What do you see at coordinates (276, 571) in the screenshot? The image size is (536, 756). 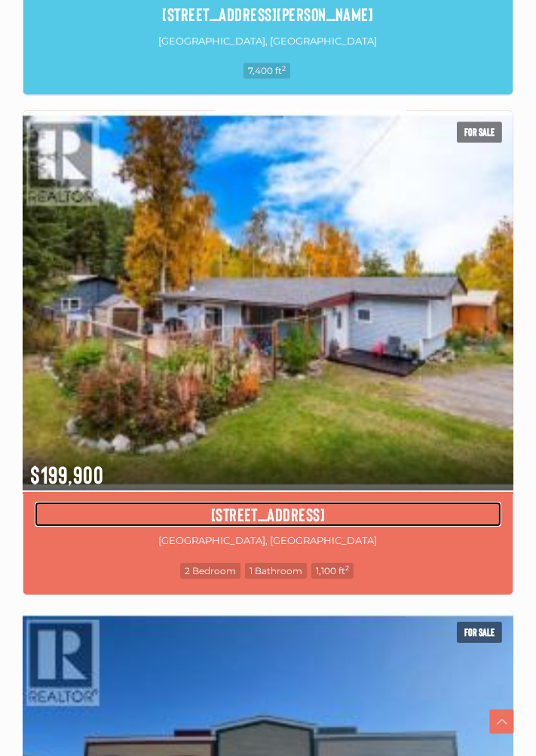 I see `span: 1 Bathroom` at bounding box center [276, 571].